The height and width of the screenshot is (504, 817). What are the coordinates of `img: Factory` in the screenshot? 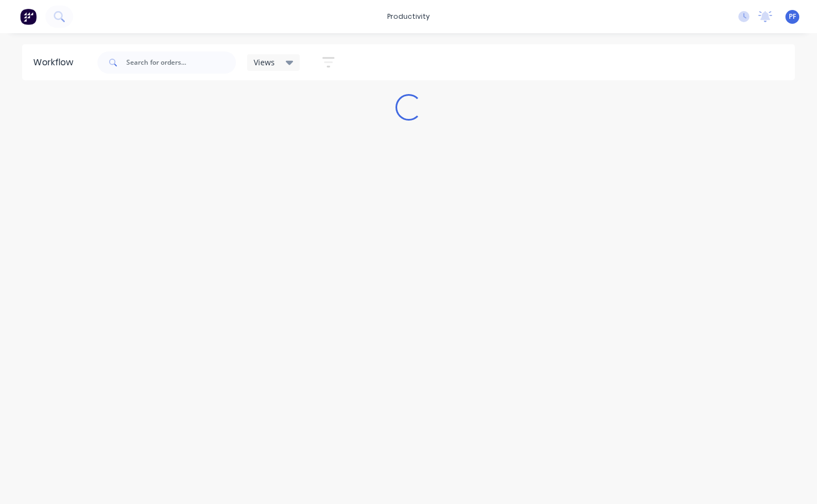 It's located at (28, 16).